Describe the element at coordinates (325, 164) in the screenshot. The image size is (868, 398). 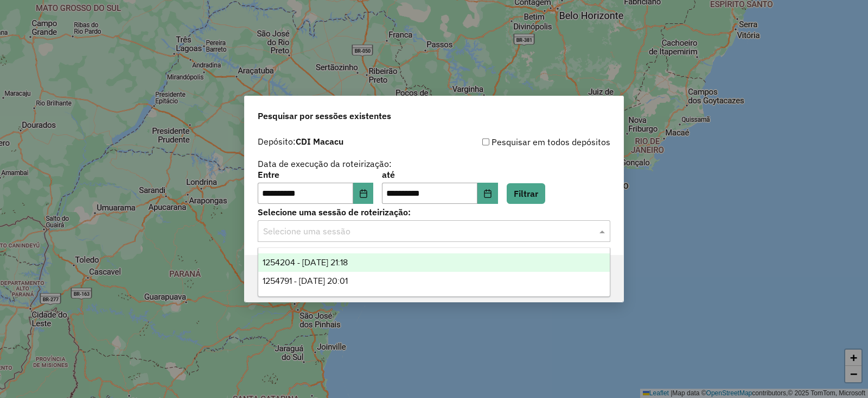
I see `label: Data de execução da roteirização:` at that location.